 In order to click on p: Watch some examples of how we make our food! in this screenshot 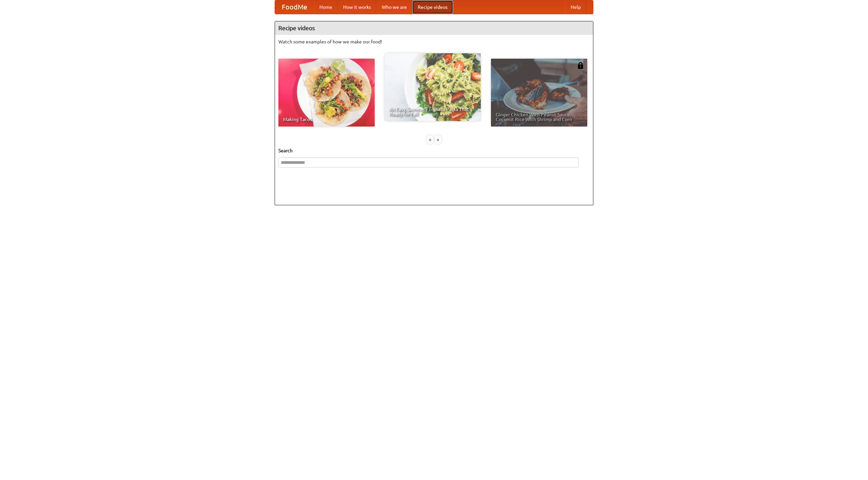, I will do `click(434, 41)`.